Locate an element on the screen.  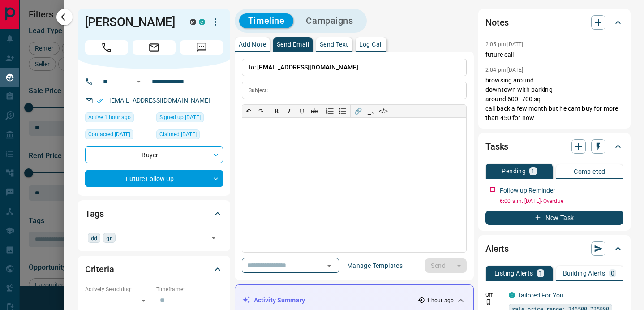
svg: Push Notification Only is located at coordinates (489, 302).